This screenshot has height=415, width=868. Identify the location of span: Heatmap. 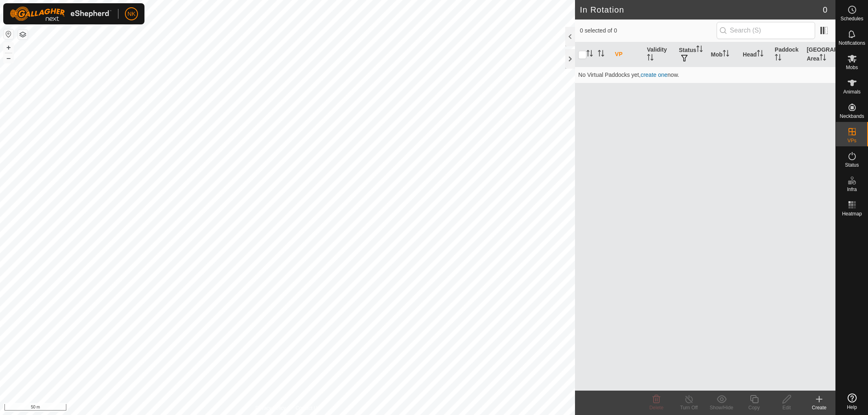
(852, 214).